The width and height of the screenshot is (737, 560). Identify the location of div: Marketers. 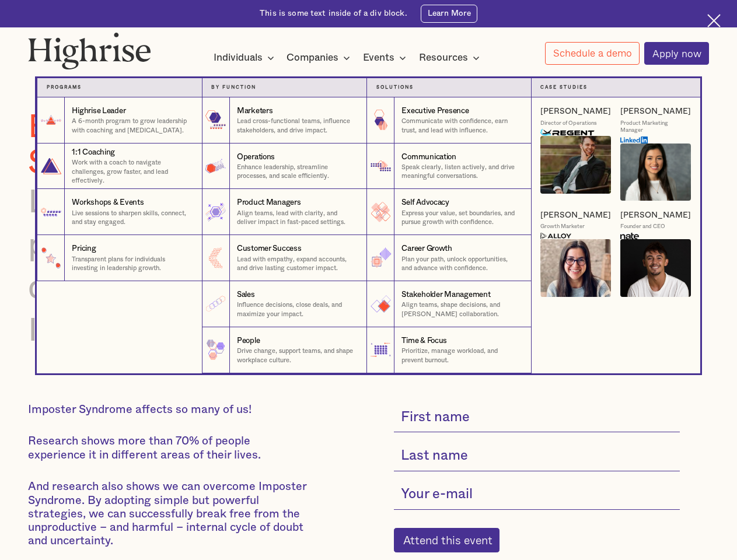
(255, 111).